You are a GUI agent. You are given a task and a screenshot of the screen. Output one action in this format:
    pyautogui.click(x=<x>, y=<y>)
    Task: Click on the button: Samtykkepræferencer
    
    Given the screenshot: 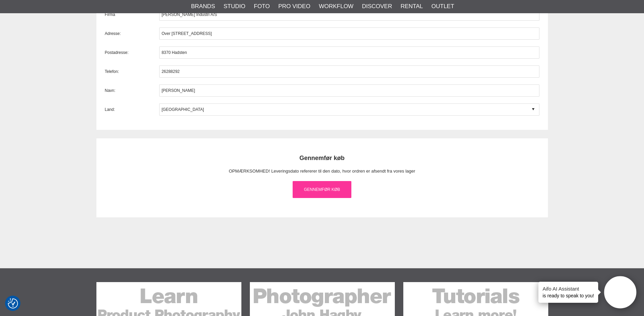 What is the action you would take?
    pyautogui.click(x=13, y=303)
    